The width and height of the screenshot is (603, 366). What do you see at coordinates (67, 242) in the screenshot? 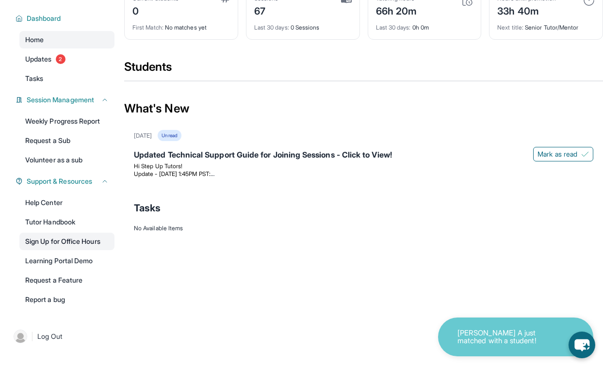
I see `a: Sign Up for Office Hours` at bounding box center [67, 242].